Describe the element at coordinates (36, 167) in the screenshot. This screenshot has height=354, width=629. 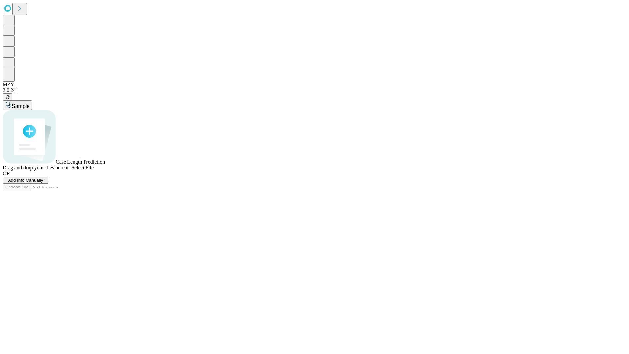
I see `span: Drag and drop your files here or` at that location.